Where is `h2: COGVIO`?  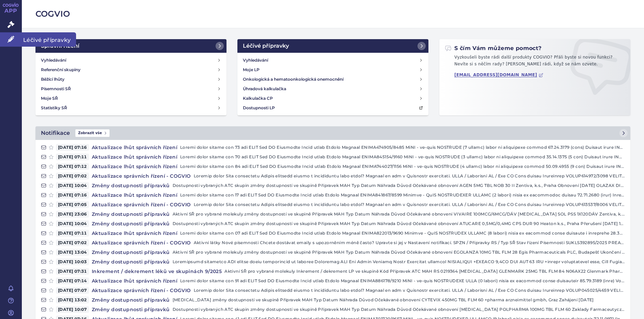 h2: COGVIO is located at coordinates (333, 14).